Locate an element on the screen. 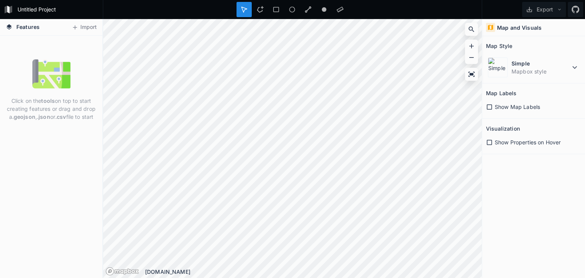 The width and height of the screenshot is (585, 278). img: Simple is located at coordinates (498, 67).